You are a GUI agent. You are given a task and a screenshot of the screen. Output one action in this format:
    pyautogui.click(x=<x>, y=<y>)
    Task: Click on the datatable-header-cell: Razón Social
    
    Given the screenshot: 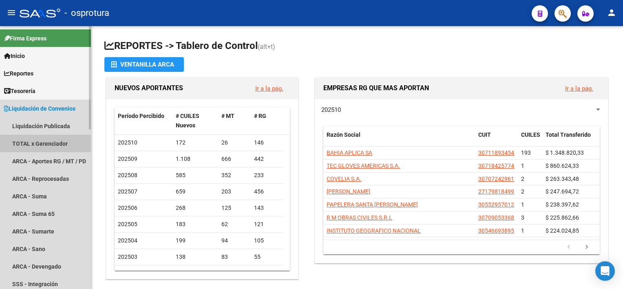 What is the action you would take?
    pyautogui.click(x=399, y=140)
    